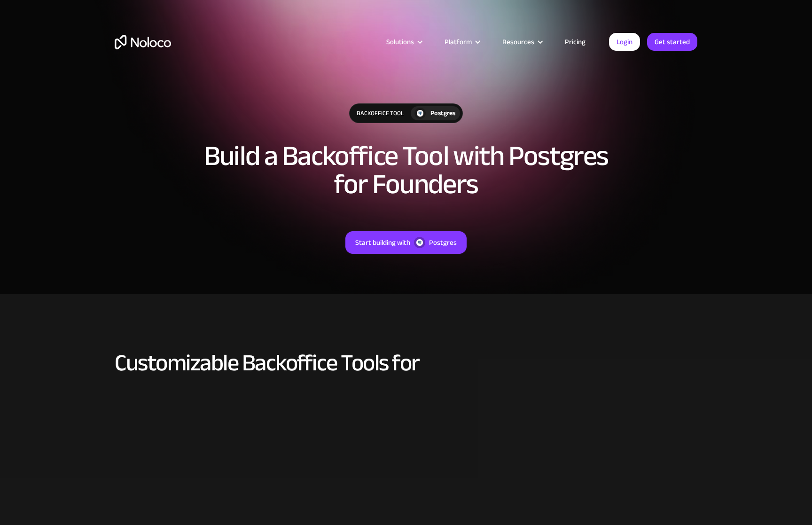 This screenshot has width=812, height=525. What do you see at coordinates (382, 243) in the screenshot?
I see `div: Start building with` at bounding box center [382, 243].